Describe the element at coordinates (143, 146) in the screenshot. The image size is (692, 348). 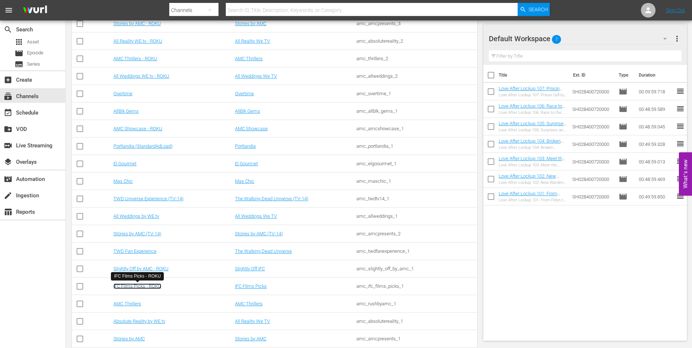
I see `a: Portlandia (StandardAdLoad)` at that location.